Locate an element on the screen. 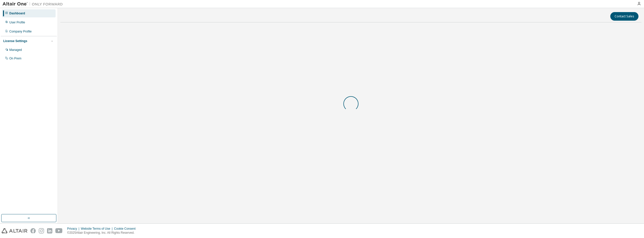 The width and height of the screenshot is (644, 238). img: instagram.svg is located at coordinates (41, 231).